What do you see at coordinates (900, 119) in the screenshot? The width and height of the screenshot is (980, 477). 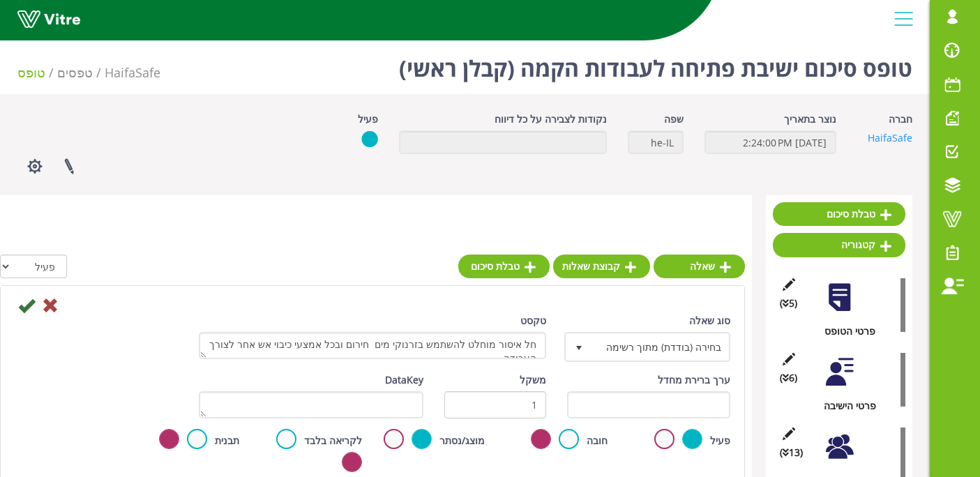 I see `label: חברה` at bounding box center [900, 119].